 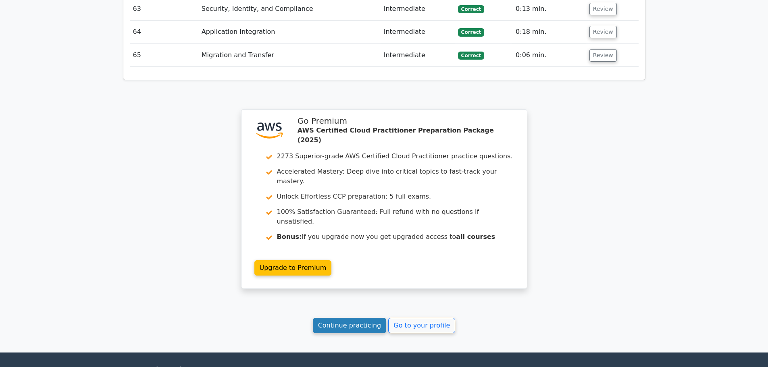 I want to click on a: Go to your profile, so click(x=422, y=326).